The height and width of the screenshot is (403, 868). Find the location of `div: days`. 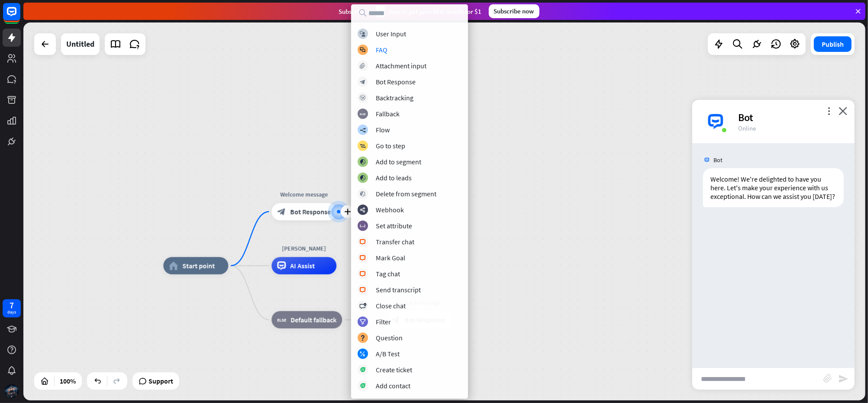

div: days is located at coordinates (12, 312).